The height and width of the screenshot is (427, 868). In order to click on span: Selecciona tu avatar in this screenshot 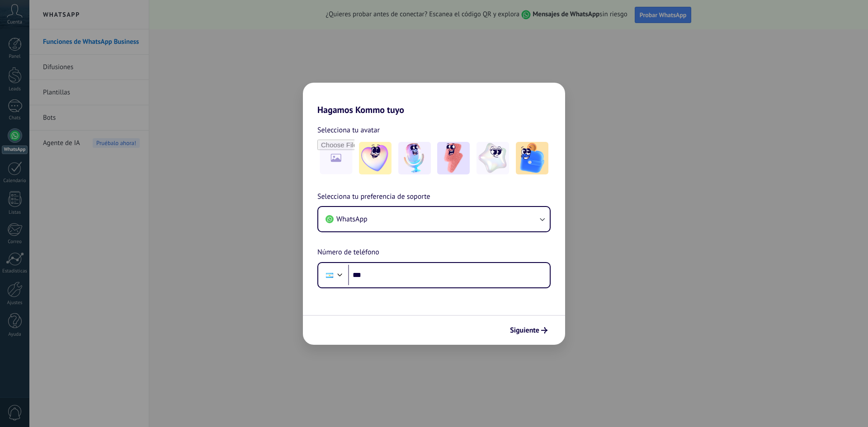, I will do `click(348, 130)`.